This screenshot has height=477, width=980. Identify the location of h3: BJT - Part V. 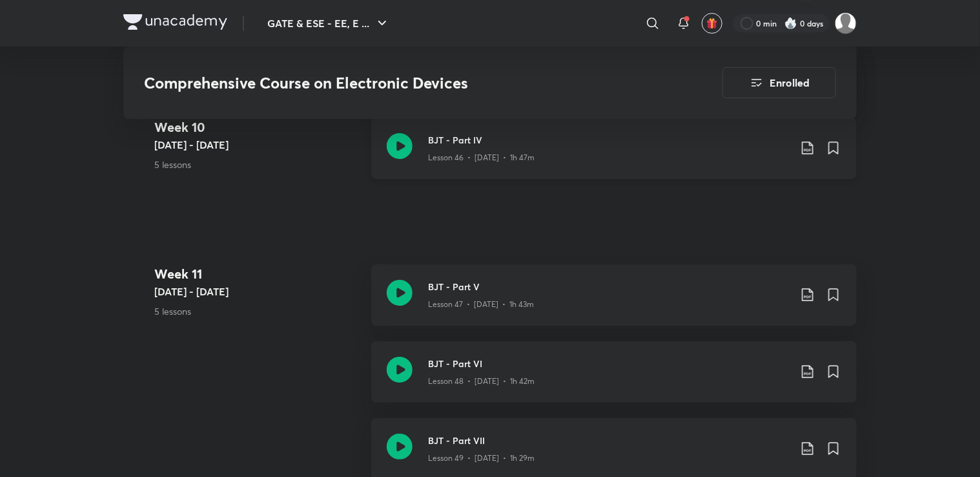
(609, 287).